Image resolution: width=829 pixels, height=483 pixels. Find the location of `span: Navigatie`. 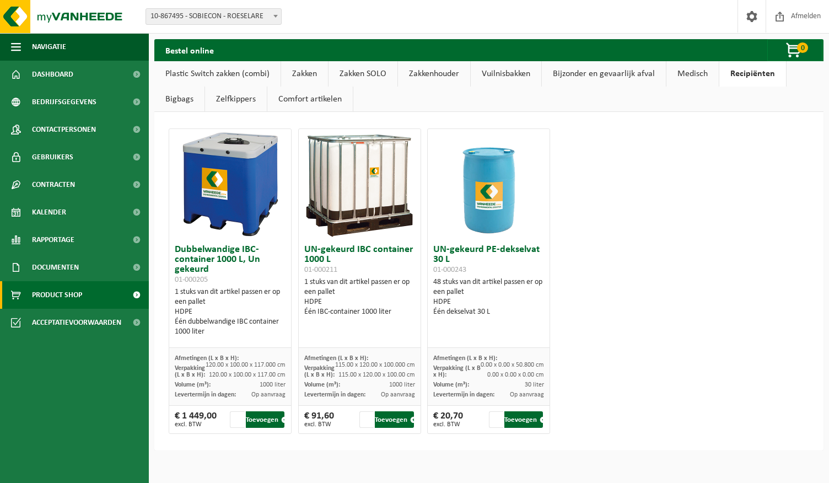

span: Navigatie is located at coordinates (49, 47).